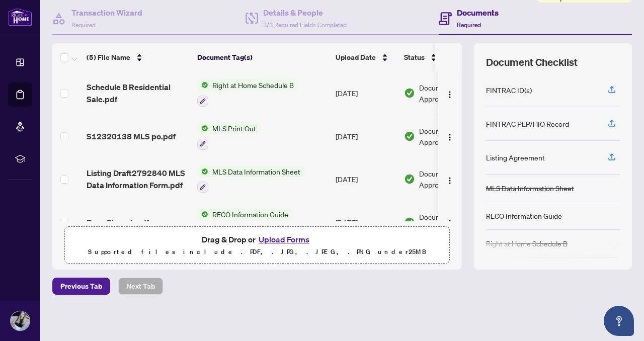 This screenshot has height=341, width=644. I want to click on span: MLS Print Out, so click(234, 129).